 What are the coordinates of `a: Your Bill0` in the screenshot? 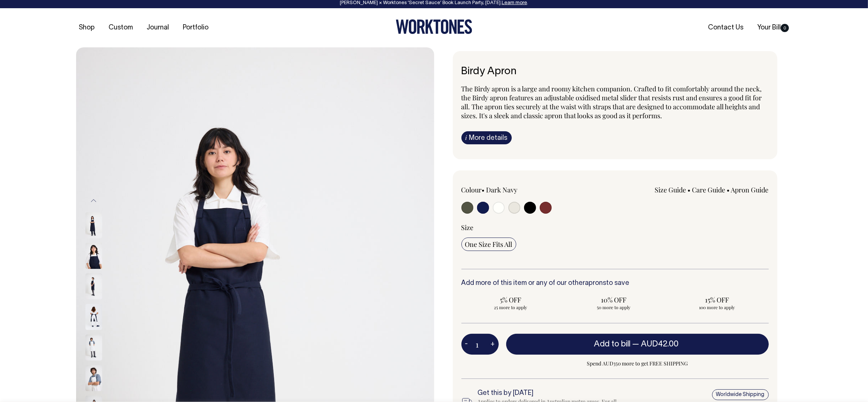 It's located at (773, 27).